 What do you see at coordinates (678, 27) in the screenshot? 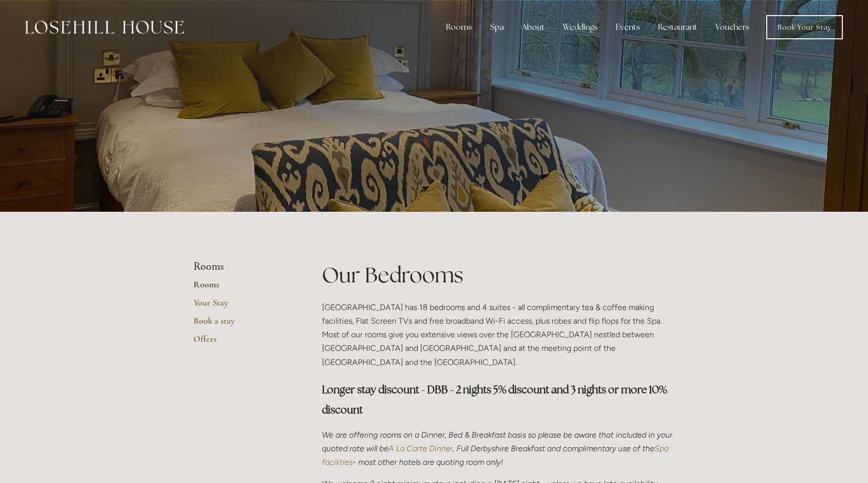
I see `div: Restaurant` at bounding box center [678, 27].